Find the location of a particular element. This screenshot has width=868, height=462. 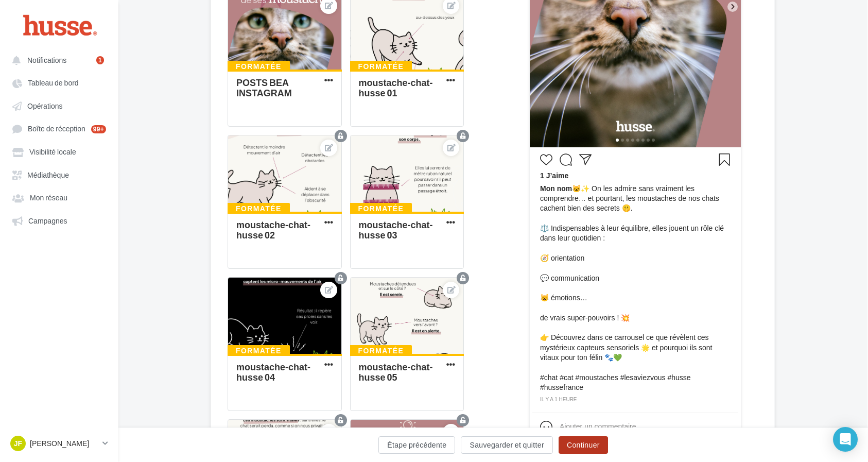

span: JF is located at coordinates (18, 443).